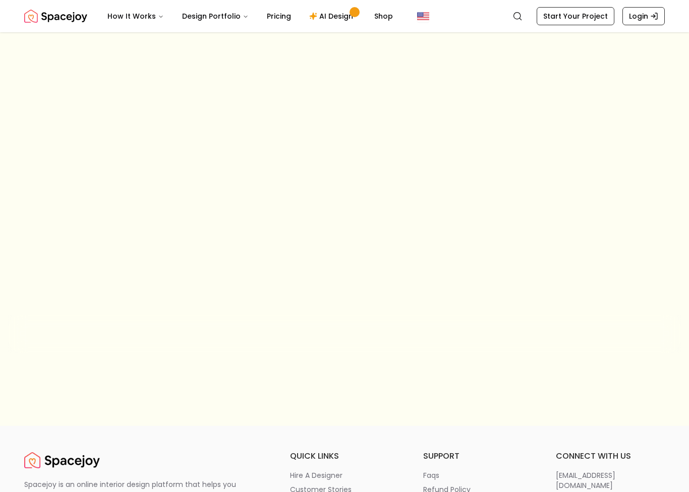  I want to click on a: AI Design, so click(332, 16).